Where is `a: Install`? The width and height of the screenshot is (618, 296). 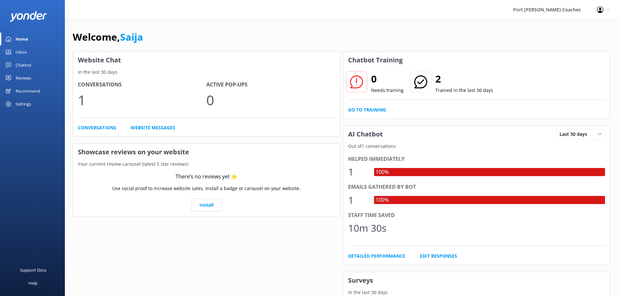
a: Install is located at coordinates (206, 205).